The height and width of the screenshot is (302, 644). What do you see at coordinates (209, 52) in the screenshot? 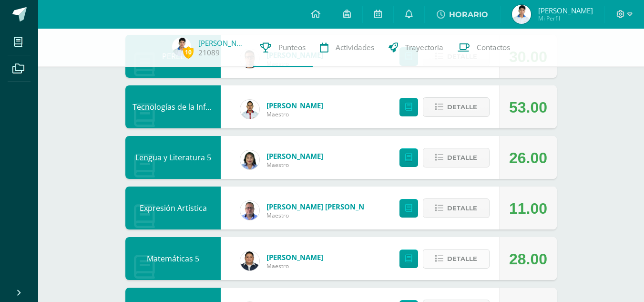
I see `a: 21089` at bounding box center [209, 52].